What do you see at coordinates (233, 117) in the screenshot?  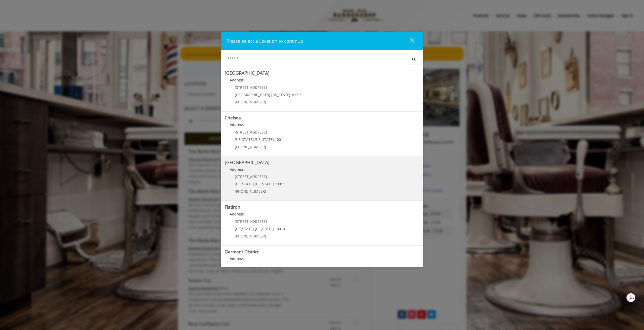 I see `b: Chelsea` at bounding box center [233, 117].